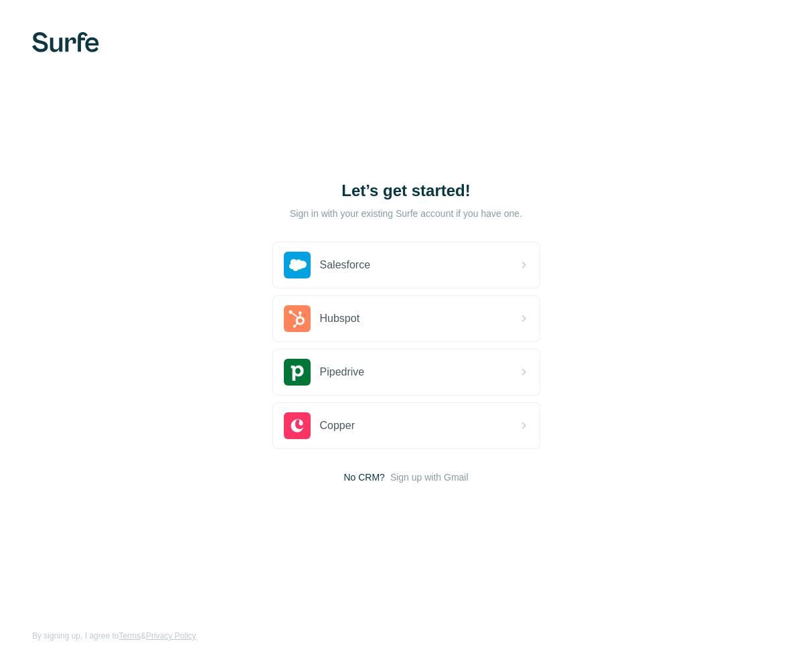  What do you see at coordinates (171, 636) in the screenshot?
I see `a: Privacy Policy` at bounding box center [171, 636].